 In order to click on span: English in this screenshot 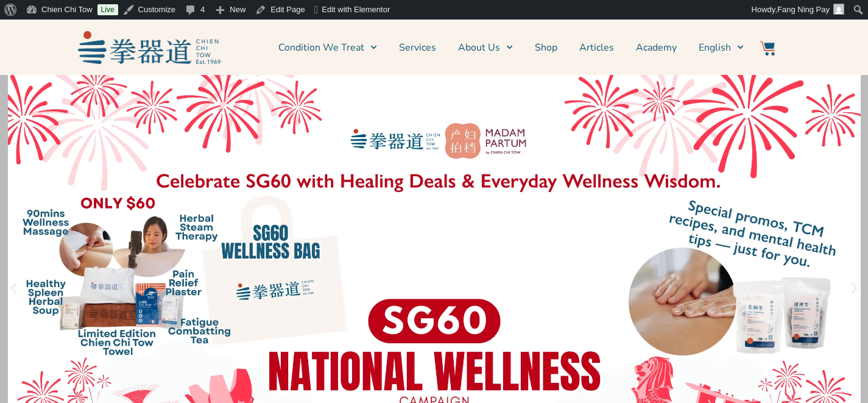, I will do `click(715, 48)`.